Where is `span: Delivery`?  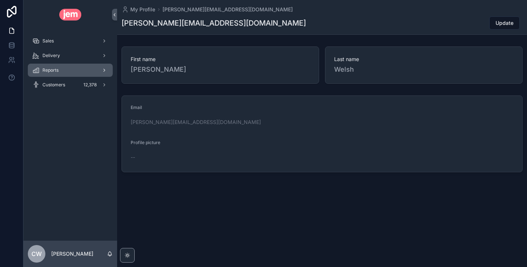
span: Delivery is located at coordinates (51, 56).